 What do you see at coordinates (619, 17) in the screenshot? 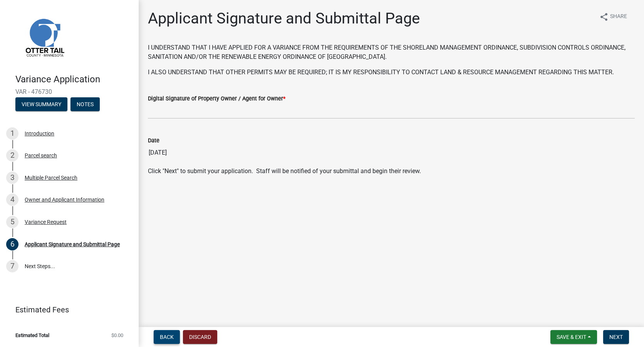
I see `span: Share` at bounding box center [619, 17].